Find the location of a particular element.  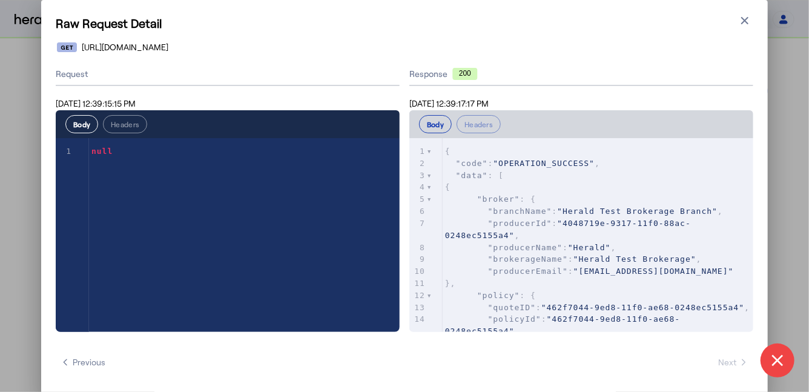

span: "4048719e-9317-11f0-88ac-0248ec5155a4" is located at coordinates (568, 229).